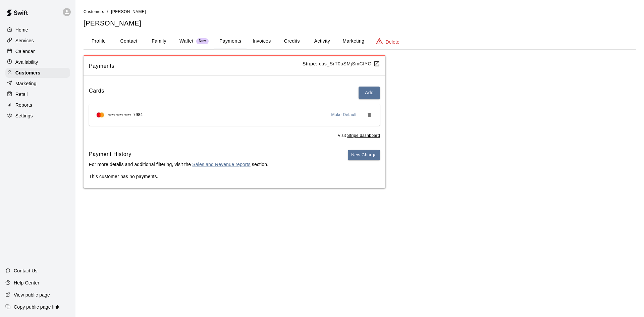 This screenshot has height=317, width=644. I want to click on button: Invoices, so click(262, 41).